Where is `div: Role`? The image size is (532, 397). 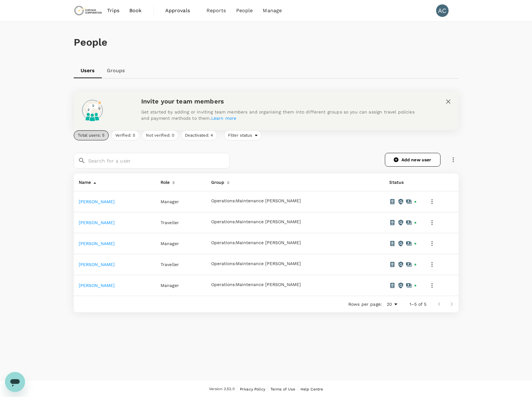
div: Role is located at coordinates (164, 181).